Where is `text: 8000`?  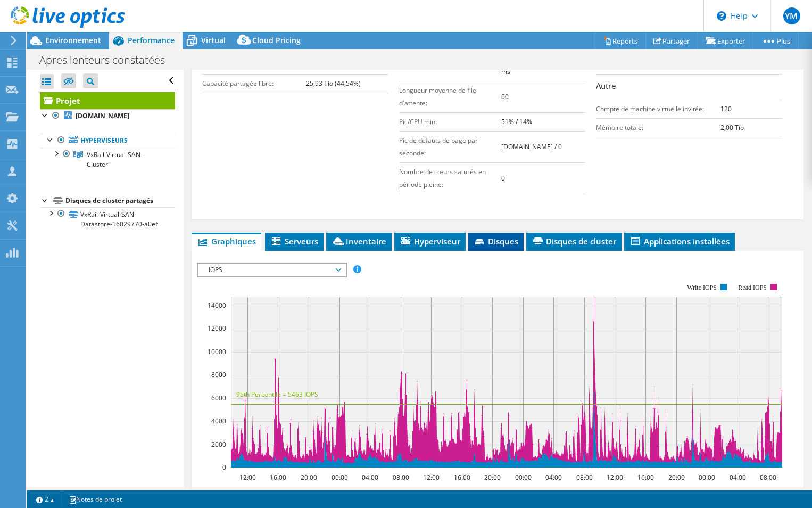
text: 8000 is located at coordinates (219, 375).